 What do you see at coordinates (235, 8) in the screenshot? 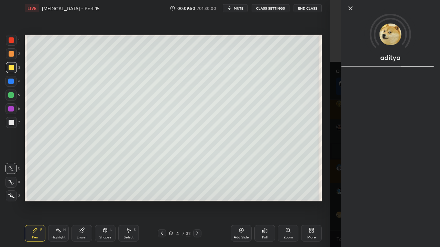
I see `button: mute` at bounding box center [235, 8].